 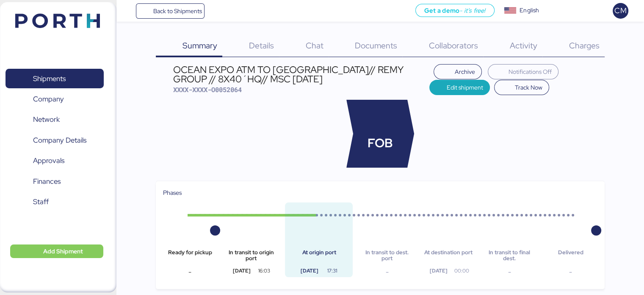 I want to click on button: Edit shipment, so click(x=459, y=88).